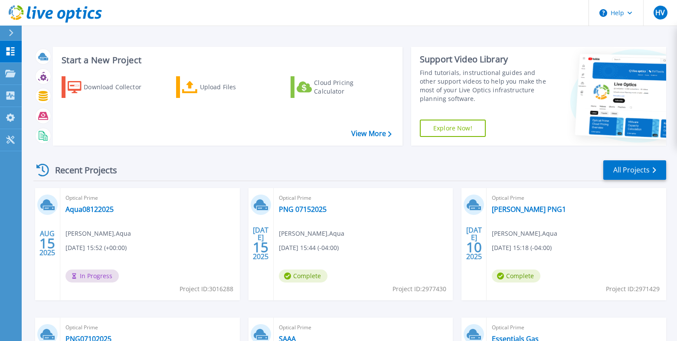 Image resolution: width=677 pixels, height=341 pixels. I want to click on a: All Projects, so click(635, 170).